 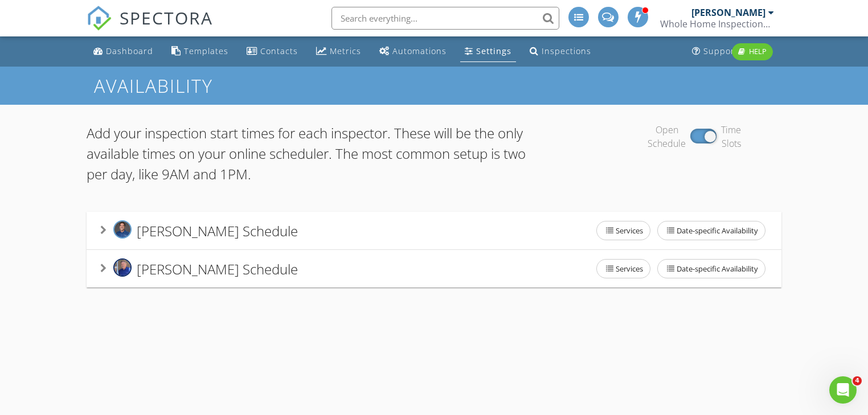 I want to click on img: inespiiquet_daviddion_1682c_web_square.jpg, so click(x=123, y=229).